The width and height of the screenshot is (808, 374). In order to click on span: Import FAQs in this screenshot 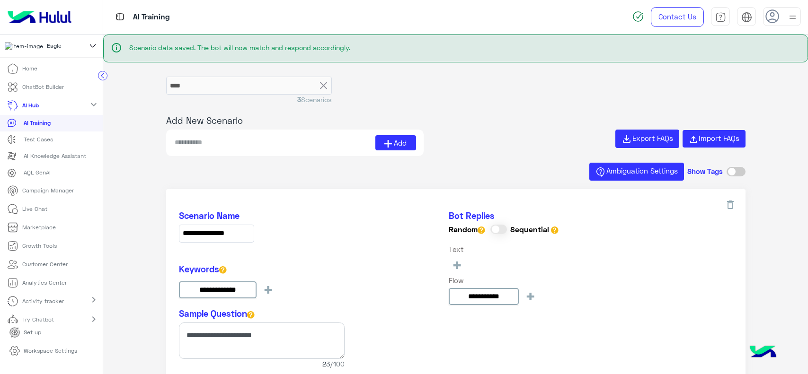, I will do `click(719, 138)`.